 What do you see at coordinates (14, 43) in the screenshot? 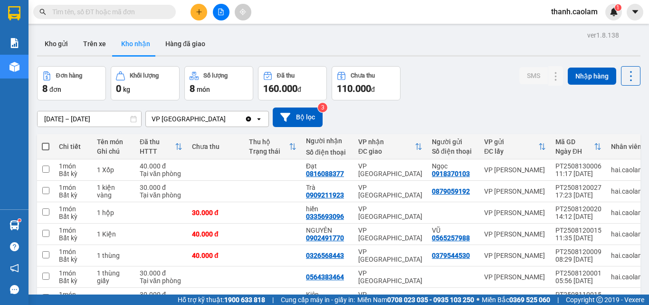
I see `img: solution-icon` at bounding box center [14, 43].